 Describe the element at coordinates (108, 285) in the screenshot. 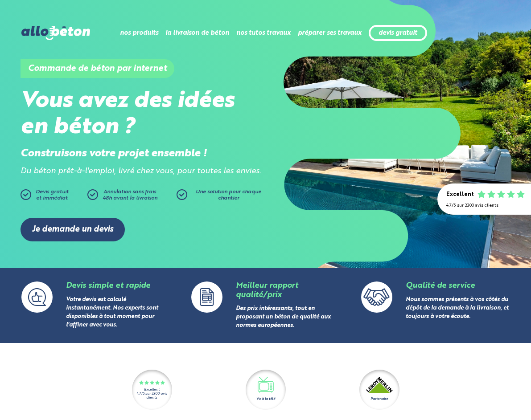

I see `a: Devis simple et rapide` at that location.